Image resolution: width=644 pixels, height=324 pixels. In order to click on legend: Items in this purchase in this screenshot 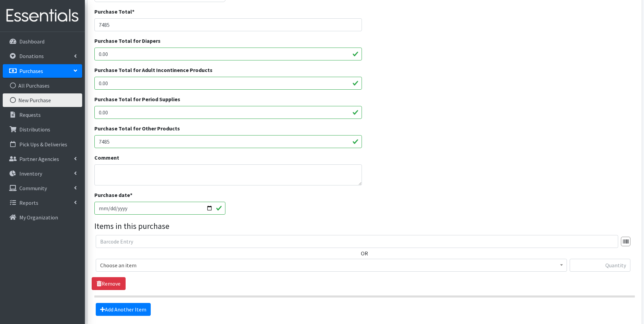, I will do `click(365, 226)`.